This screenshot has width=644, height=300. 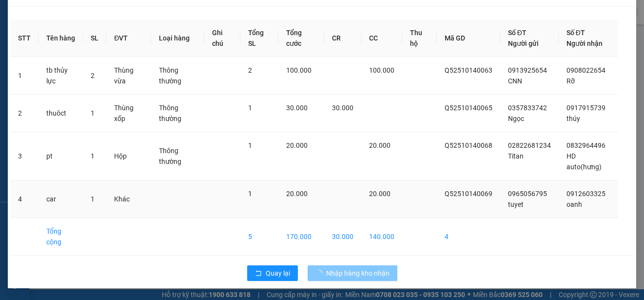 I want to click on p: Nhận:, so click(x=110, y=15).